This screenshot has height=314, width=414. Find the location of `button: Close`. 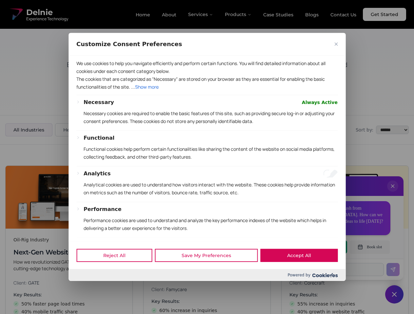

button: Close is located at coordinates (336, 44).